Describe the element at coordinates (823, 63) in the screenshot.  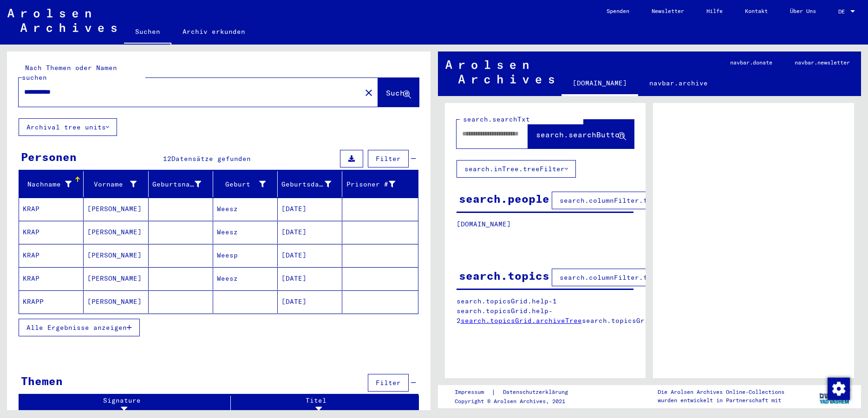
I see `a: navbar.newsletter` at that location.